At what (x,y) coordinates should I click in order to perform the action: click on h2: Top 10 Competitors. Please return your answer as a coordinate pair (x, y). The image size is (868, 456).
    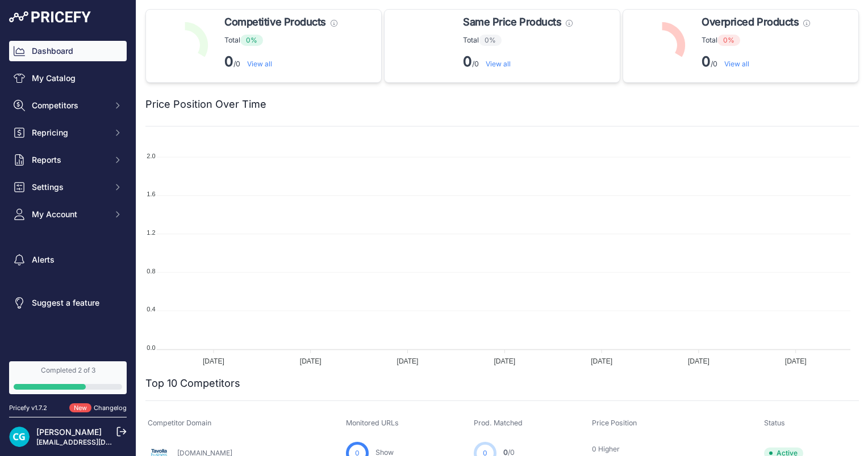
    Looking at the image, I should click on (193, 383).